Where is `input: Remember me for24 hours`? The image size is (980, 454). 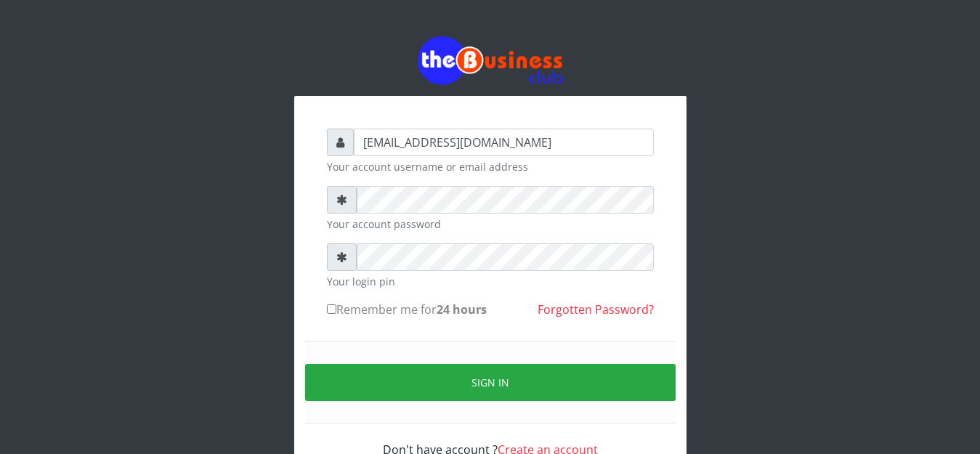 input: Remember me for24 hours is located at coordinates (331, 309).